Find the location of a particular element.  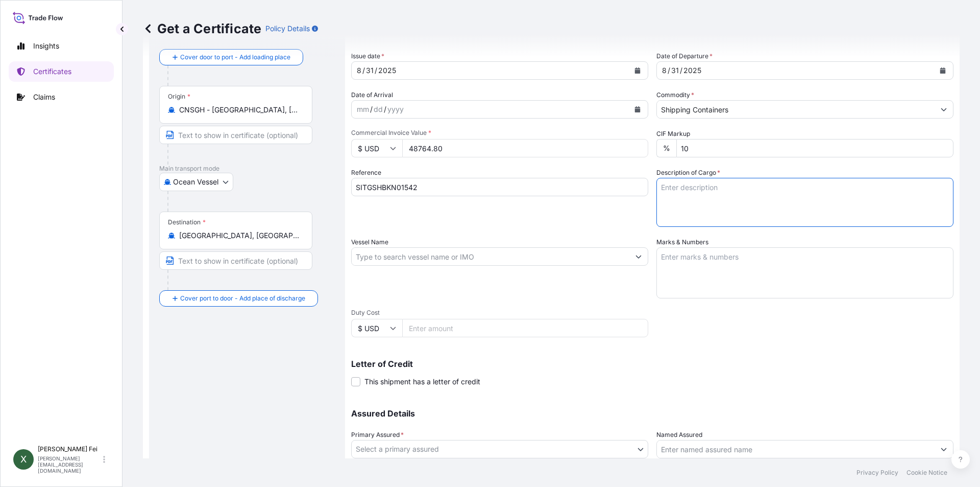

button: Select a primary assured is located at coordinates (500, 449).